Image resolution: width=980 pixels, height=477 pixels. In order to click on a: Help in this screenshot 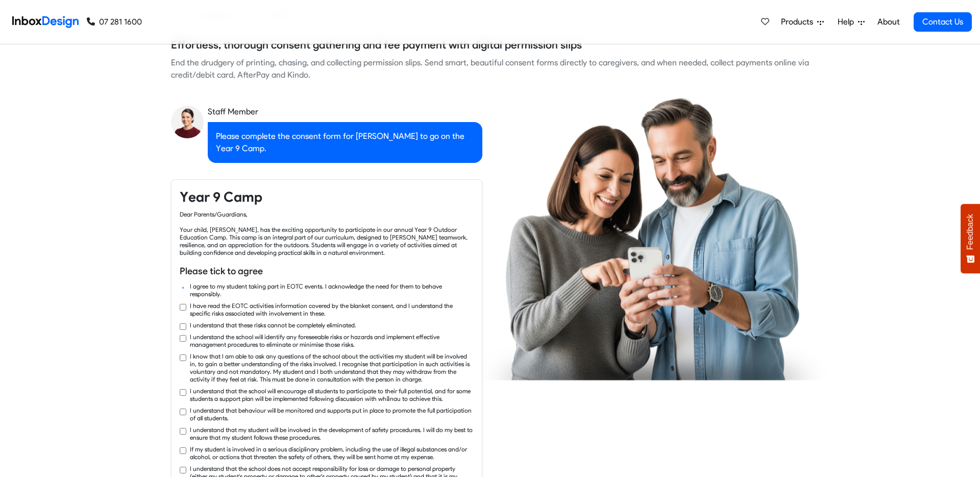, I will do `click(851, 22)`.